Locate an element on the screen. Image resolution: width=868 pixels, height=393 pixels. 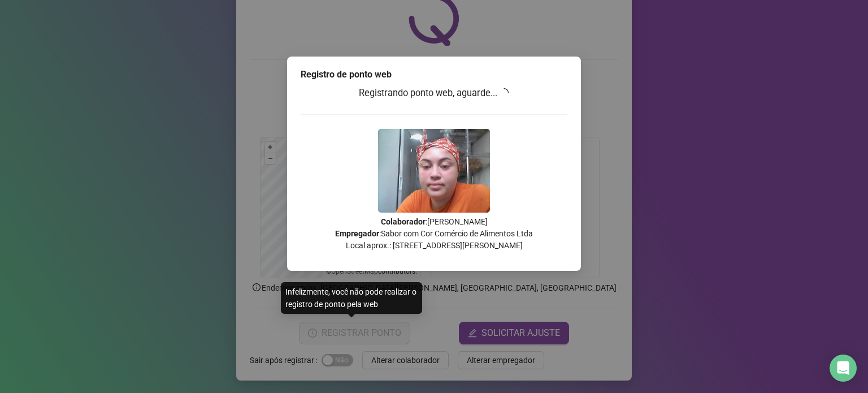
strong: Empregador is located at coordinates (357, 233).